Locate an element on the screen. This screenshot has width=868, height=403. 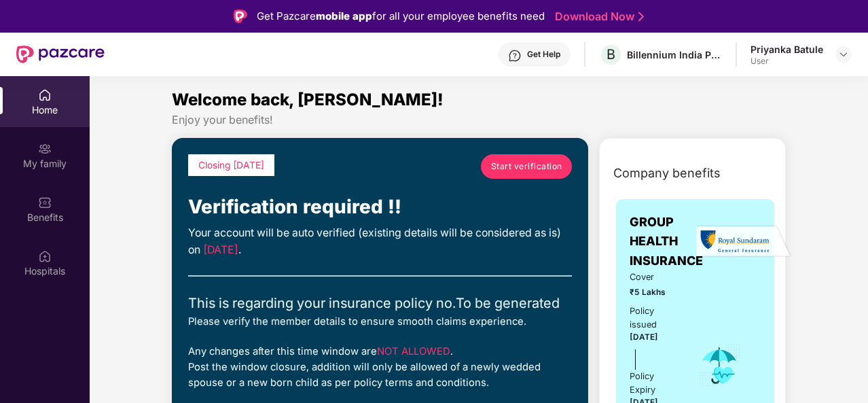
span: ₹5 Lakhs is located at coordinates (654, 292).